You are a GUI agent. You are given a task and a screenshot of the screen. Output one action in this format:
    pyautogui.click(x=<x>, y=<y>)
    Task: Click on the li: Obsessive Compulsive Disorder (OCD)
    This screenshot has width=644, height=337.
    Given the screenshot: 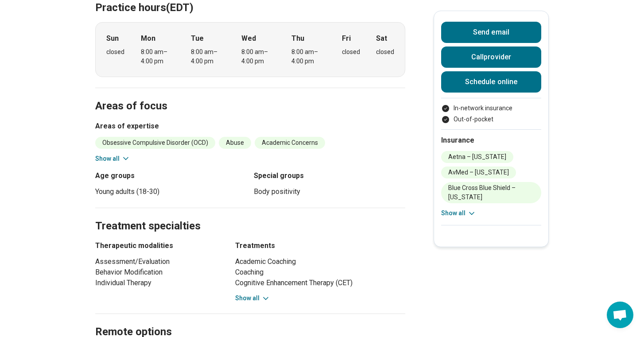 What is the action you would take?
    pyautogui.click(x=155, y=143)
    